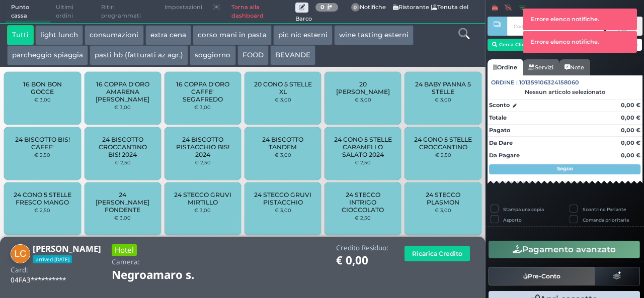 The height and width of the screenshot is (298, 644). What do you see at coordinates (168, 35) in the screenshot?
I see `button: extra cena` at bounding box center [168, 35].